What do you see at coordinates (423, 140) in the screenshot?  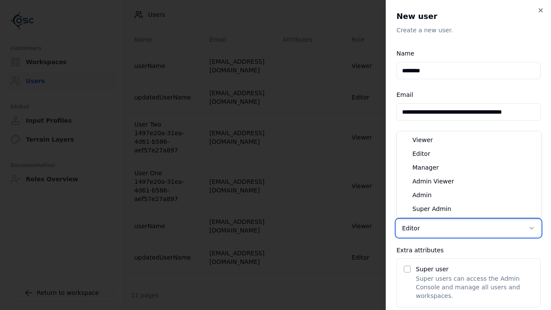 I see `span: Viewer` at bounding box center [423, 140].